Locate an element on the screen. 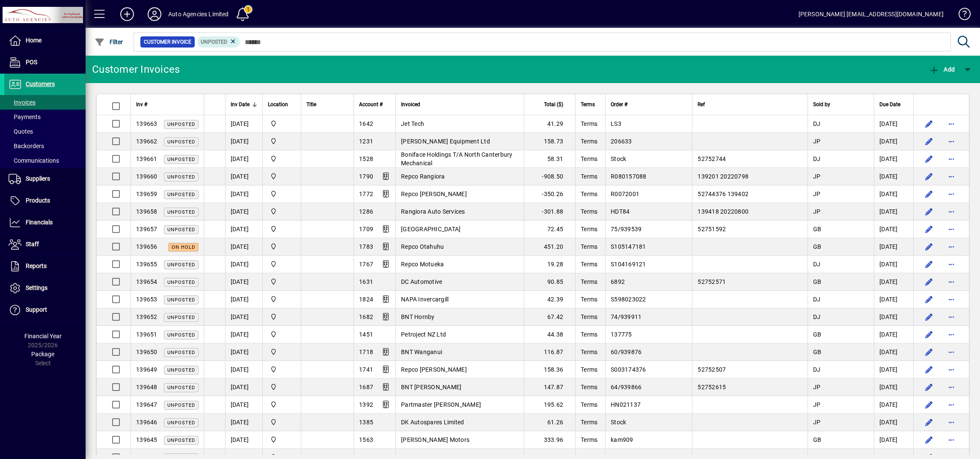 The height and width of the screenshot is (459, 980). span: S104169121 is located at coordinates (629, 264).